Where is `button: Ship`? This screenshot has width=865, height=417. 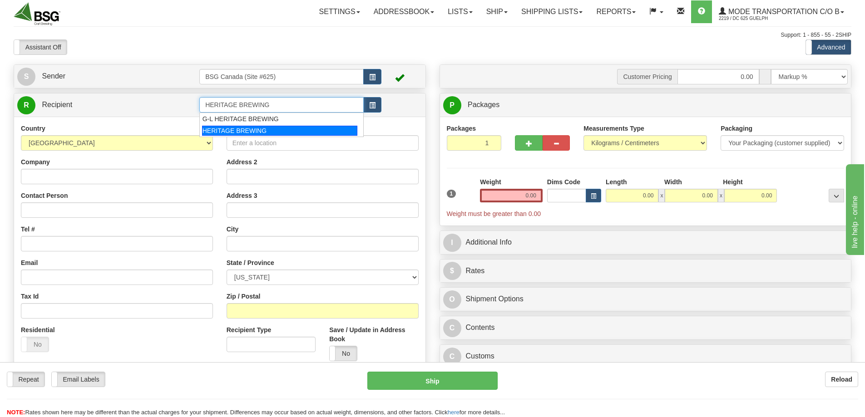
button: Ship is located at coordinates (432, 381).